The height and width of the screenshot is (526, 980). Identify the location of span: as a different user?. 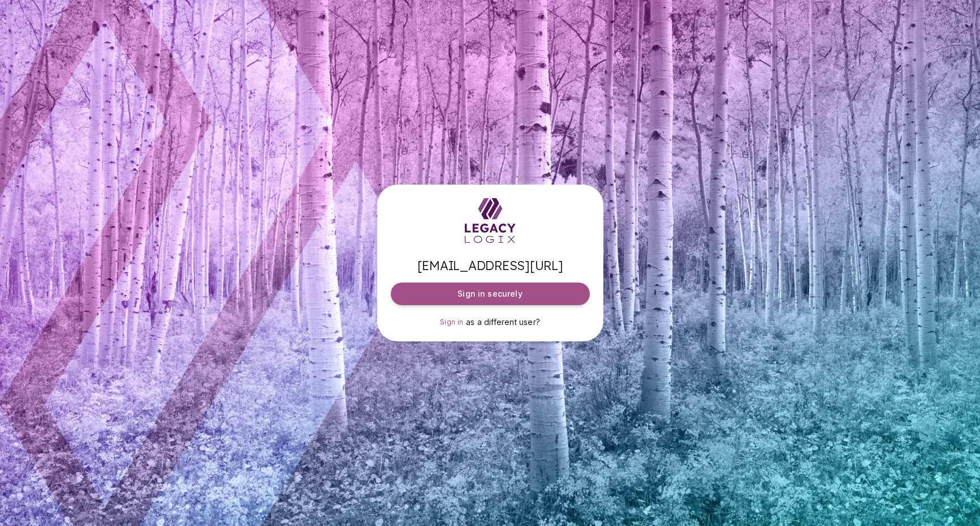
(503, 322).